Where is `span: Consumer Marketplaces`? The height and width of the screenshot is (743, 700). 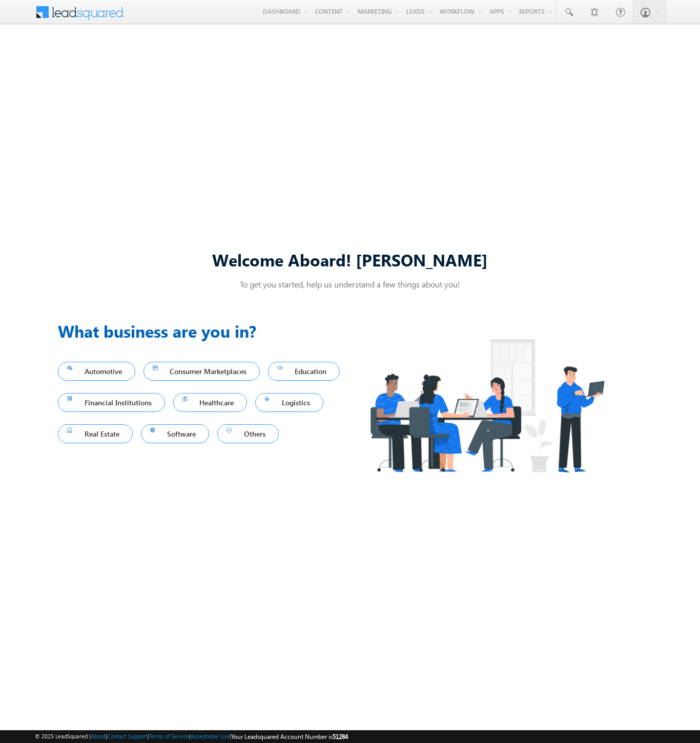
span: Consumer Marketplaces is located at coordinates (202, 372).